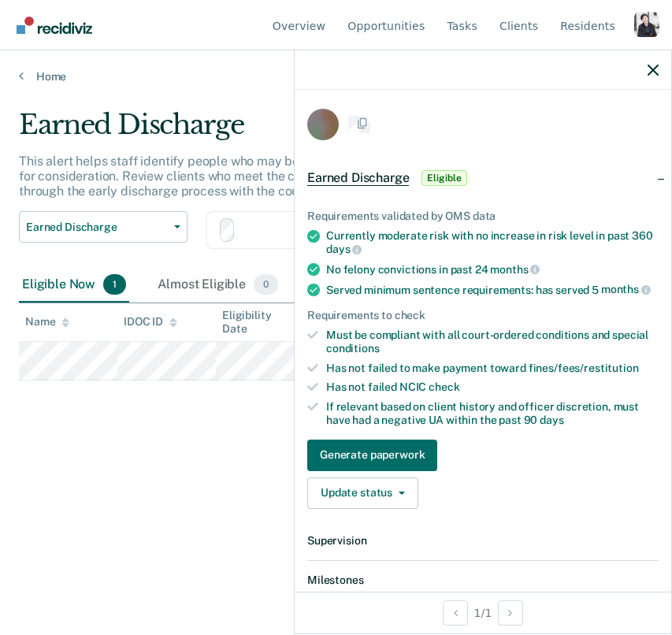 The height and width of the screenshot is (635, 672). I want to click on div: Has not failed to make payment toward, so click(492, 368).